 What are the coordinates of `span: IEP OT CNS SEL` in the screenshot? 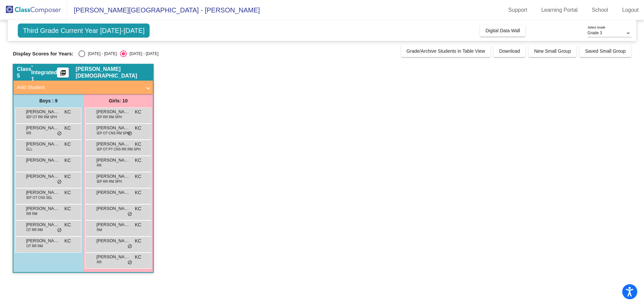 It's located at (39, 198).